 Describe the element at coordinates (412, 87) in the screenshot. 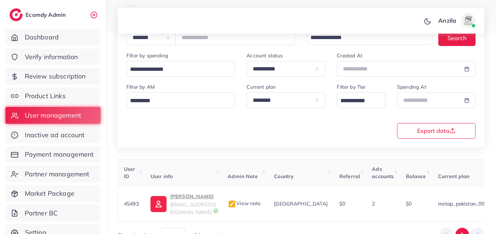

I see `label: Spending At` at that location.